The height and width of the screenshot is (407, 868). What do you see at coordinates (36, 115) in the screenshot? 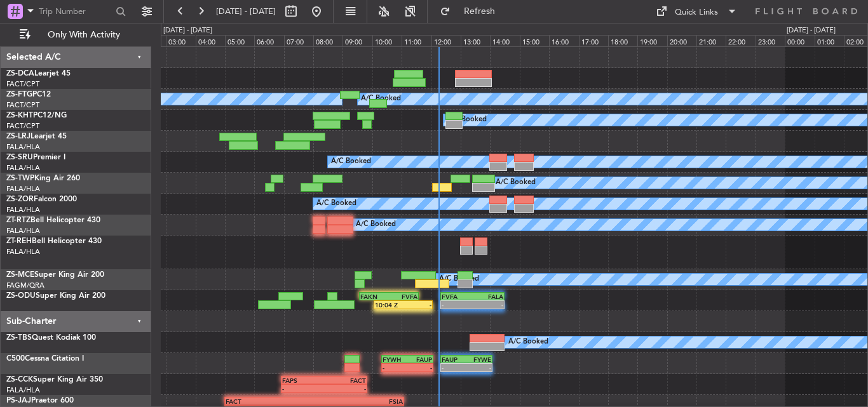
I see `a: ZS-KHTPC12/NG` at bounding box center [36, 115].